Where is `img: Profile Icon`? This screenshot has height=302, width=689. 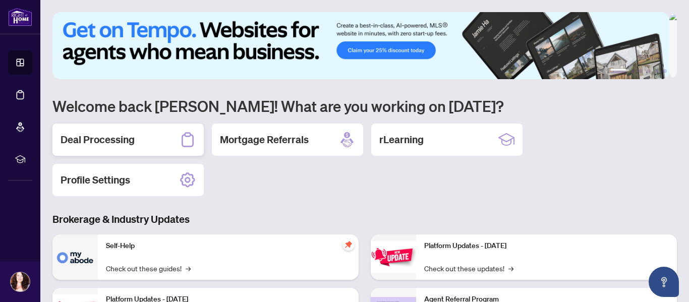 img: Profile Icon is located at coordinates (20, 282).